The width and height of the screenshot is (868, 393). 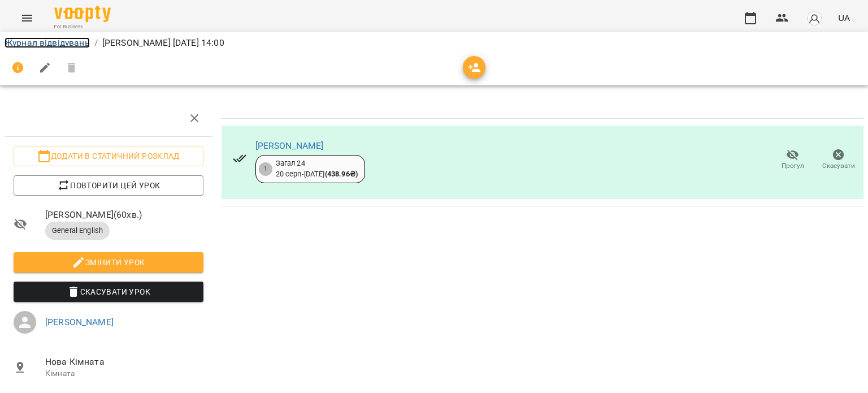 What do you see at coordinates (108, 186) in the screenshot?
I see `button: Повторити цей урок` at bounding box center [108, 186].